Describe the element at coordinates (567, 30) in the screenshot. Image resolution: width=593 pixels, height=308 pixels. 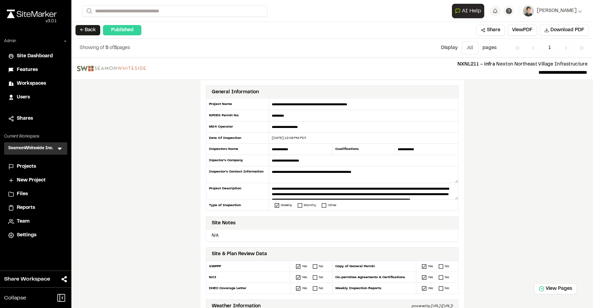
I see `span: Download PDF` at that location.